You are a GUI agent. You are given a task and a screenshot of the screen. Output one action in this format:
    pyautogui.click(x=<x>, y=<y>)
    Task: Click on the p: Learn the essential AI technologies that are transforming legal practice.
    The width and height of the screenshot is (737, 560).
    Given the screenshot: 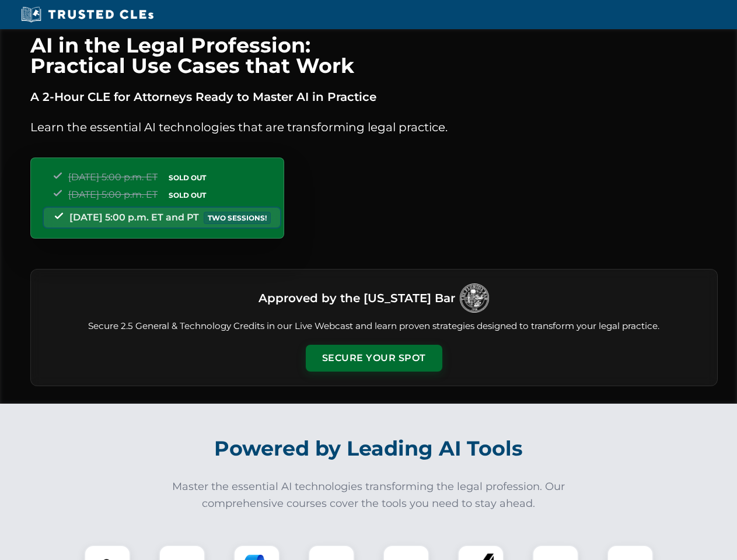 What is the action you would take?
    pyautogui.click(x=374, y=127)
    